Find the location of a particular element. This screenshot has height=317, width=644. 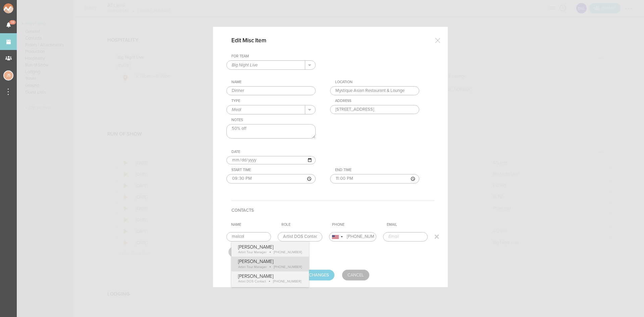

input: Email is located at coordinates (405, 237).